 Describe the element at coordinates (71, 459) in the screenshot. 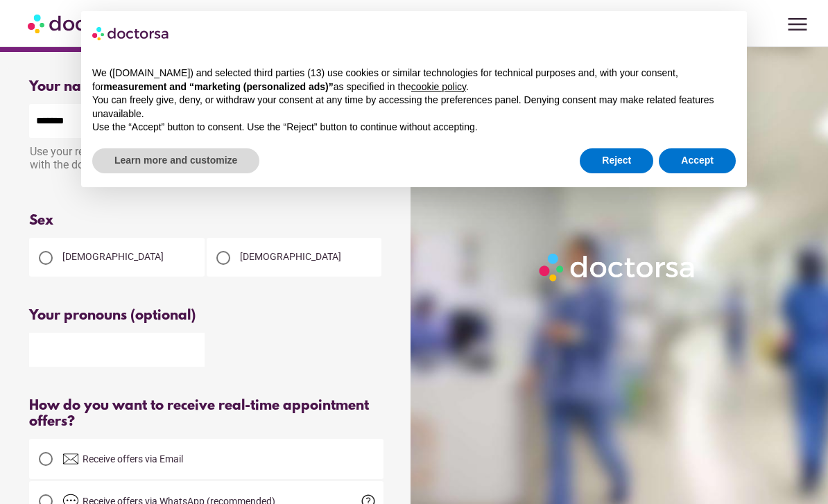

I see `img: email` at that location.